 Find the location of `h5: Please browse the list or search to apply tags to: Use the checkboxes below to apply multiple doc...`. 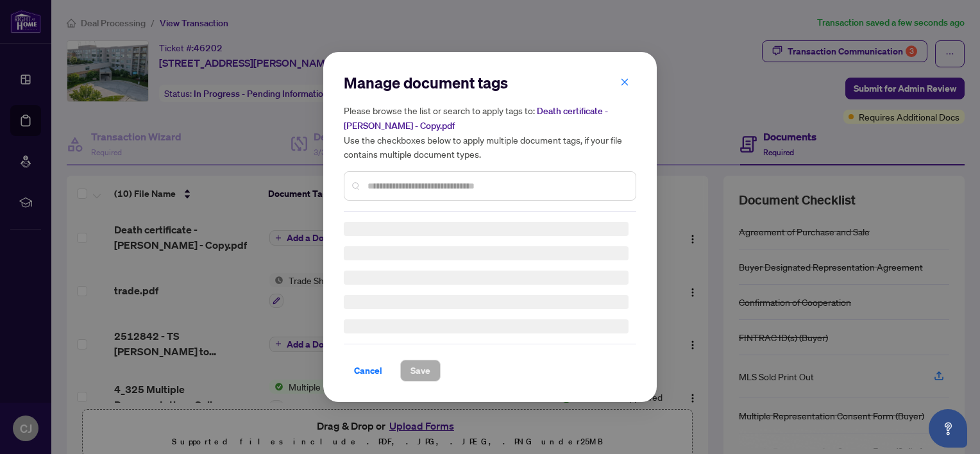

h5: Please browse the list or search to apply tags to: Use the checkboxes below to apply multiple doc... is located at coordinates (490, 132).